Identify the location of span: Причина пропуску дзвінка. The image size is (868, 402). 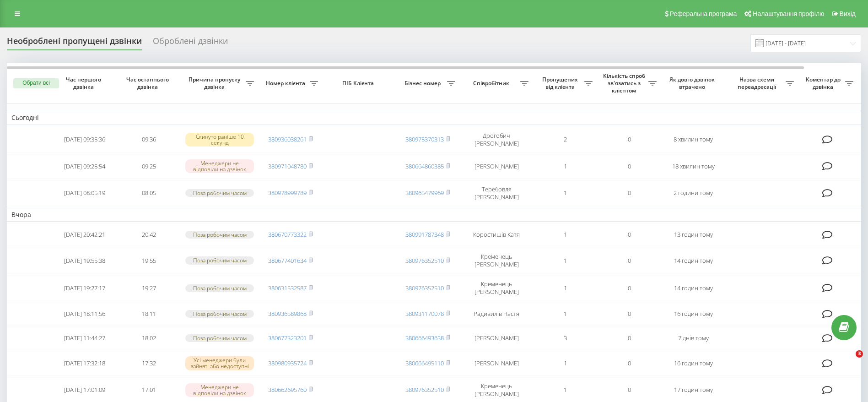
(215, 83).